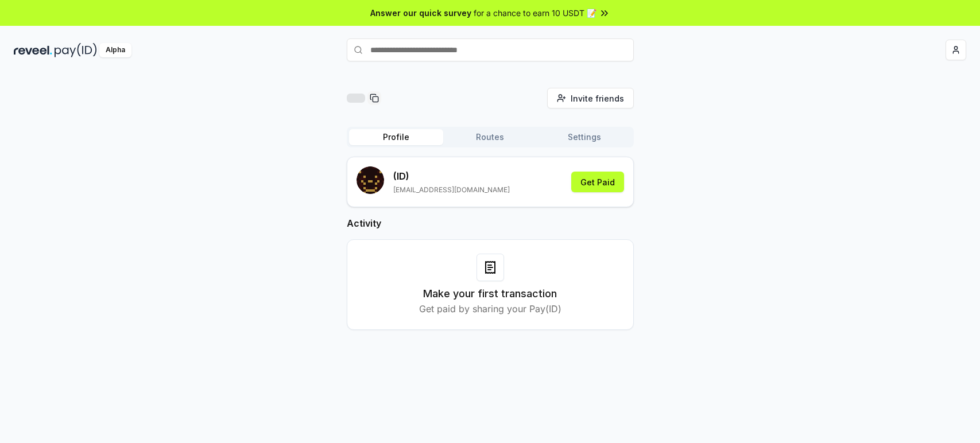 The width and height of the screenshot is (980, 443). Describe the element at coordinates (33, 50) in the screenshot. I see `img: reveel_dark` at that location.